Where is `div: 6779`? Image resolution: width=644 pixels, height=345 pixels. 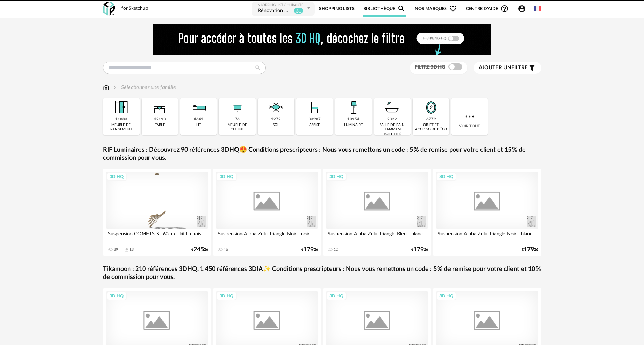 div: 6779 is located at coordinates (431, 119).